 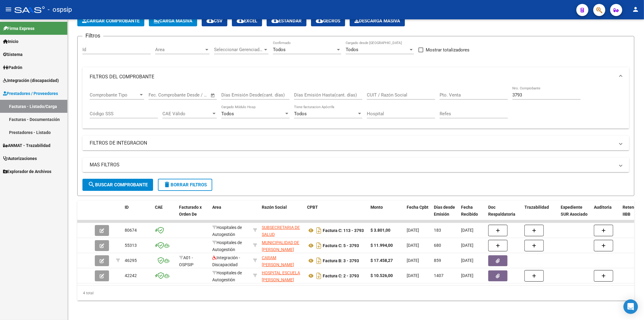 What do you see at coordinates (161, 95) in the screenshot?
I see `input: Fecha inicio` at bounding box center [161, 95].